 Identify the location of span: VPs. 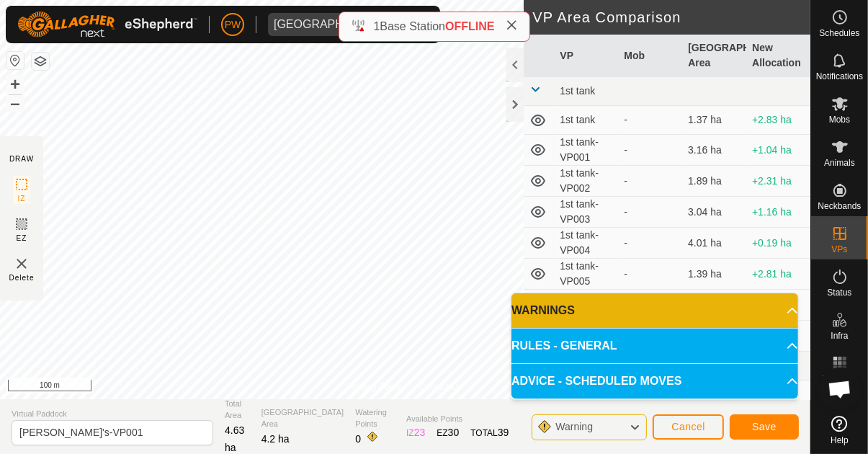
(839, 249).